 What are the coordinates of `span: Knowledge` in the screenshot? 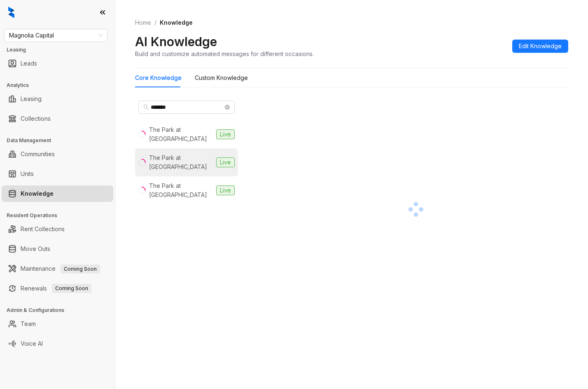 It's located at (176, 22).